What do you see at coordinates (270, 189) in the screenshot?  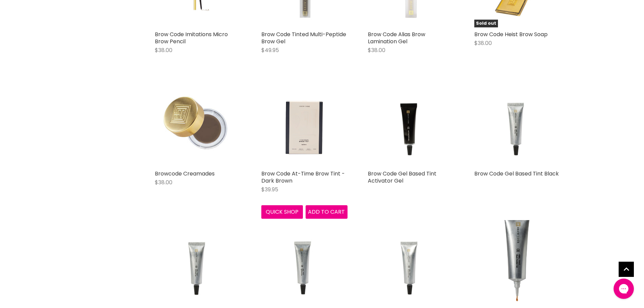 I see `span: $39.95` at bounding box center [270, 189].